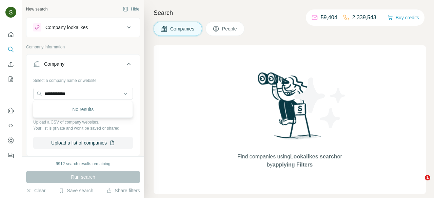 The image size is (434, 198). Describe the element at coordinates (230, 29) in the screenshot. I see `span: People` at that location.